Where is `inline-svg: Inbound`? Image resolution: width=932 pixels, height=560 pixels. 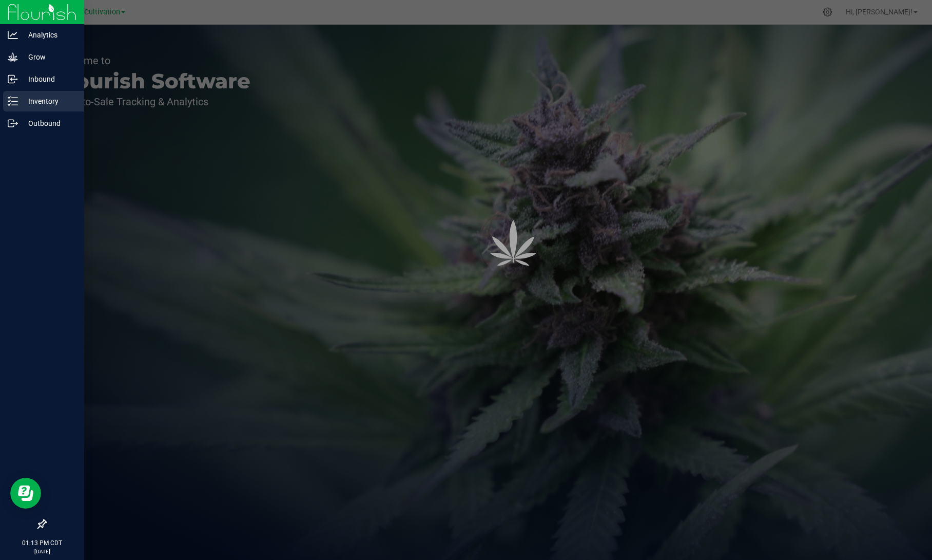
inline-svg: Inbound is located at coordinates (13, 79).